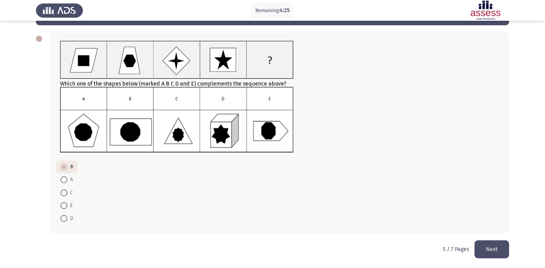 The height and width of the screenshot is (268, 545). I want to click on img: UkFYYl8wMjdfQi5wbmcxNjkxMjk4NzExNjMw.png, so click(177, 120).